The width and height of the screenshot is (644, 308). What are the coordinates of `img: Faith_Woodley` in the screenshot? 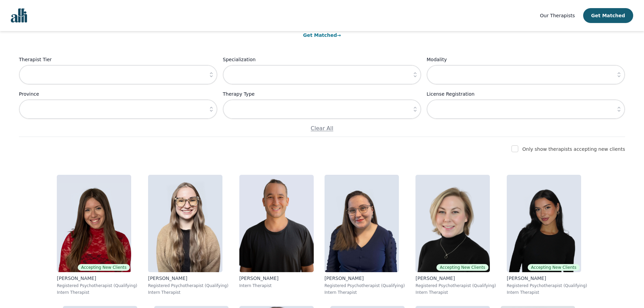 It's located at (185, 224).